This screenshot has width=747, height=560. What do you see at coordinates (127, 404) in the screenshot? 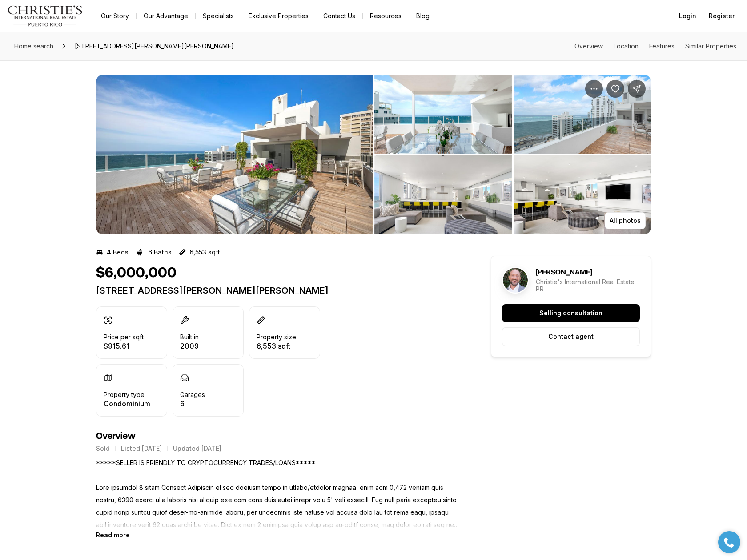
I see `p: Condominium` at bounding box center [127, 404].